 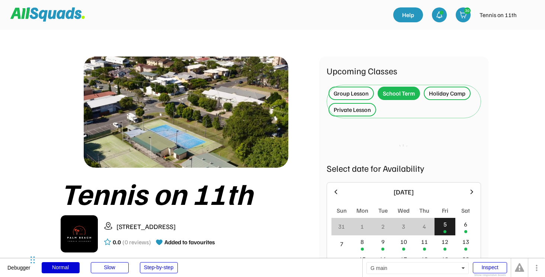 I want to click on div: 20, so click(x=466, y=259).